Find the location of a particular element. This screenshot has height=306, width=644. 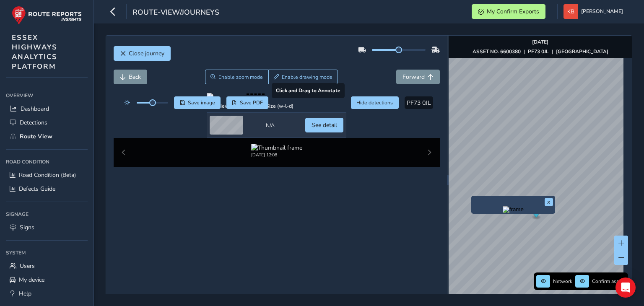

img: diamond-layout is located at coordinates (570, 12).